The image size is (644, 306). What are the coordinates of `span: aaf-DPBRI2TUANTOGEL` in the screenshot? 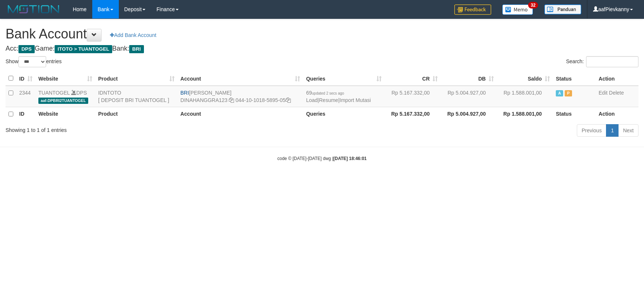 It's located at (63, 100).